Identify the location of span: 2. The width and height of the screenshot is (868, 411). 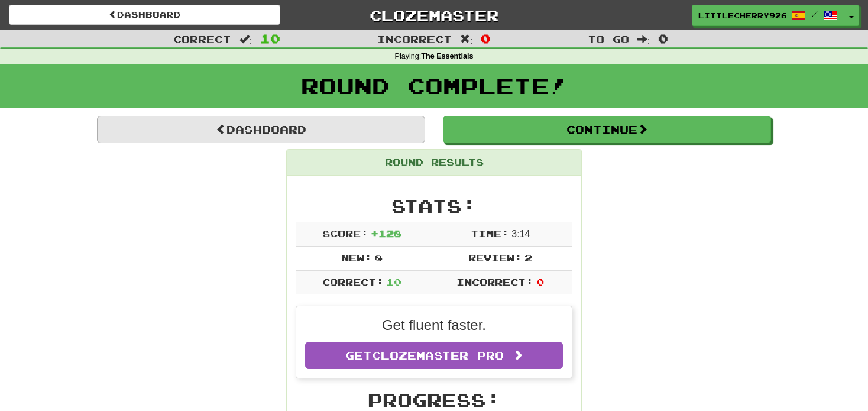
(528, 257).